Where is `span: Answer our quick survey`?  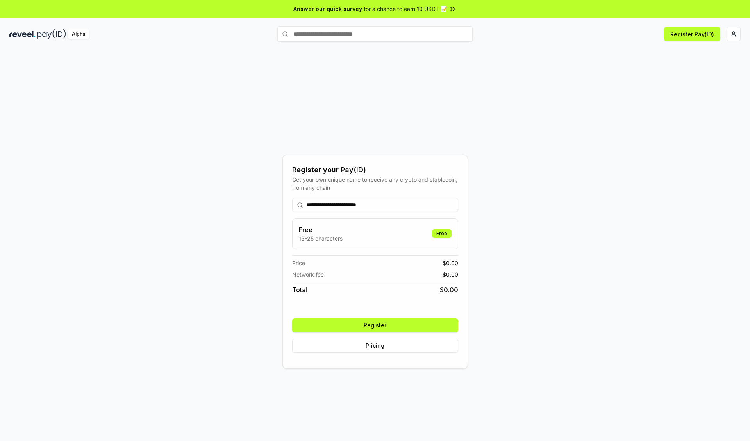 span: Answer our quick survey is located at coordinates (328, 9).